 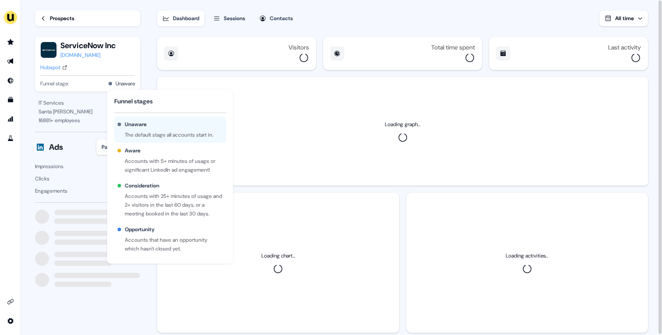 I want to click on div: Dashboard, so click(x=186, y=18).